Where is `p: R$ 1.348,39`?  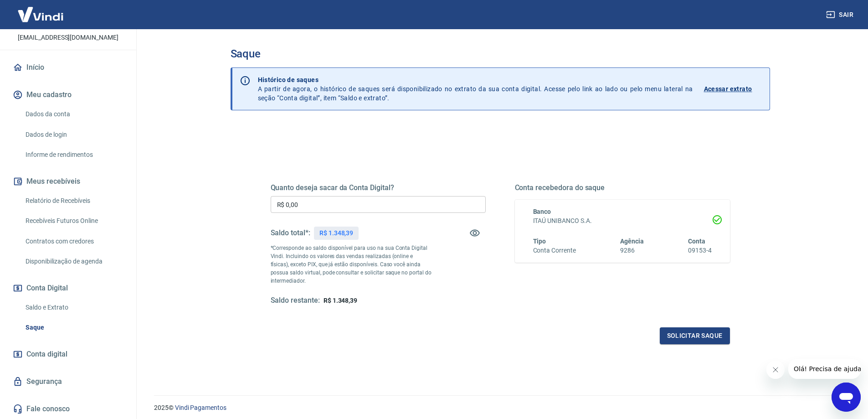 p: R$ 1.348,39 is located at coordinates (336, 233).